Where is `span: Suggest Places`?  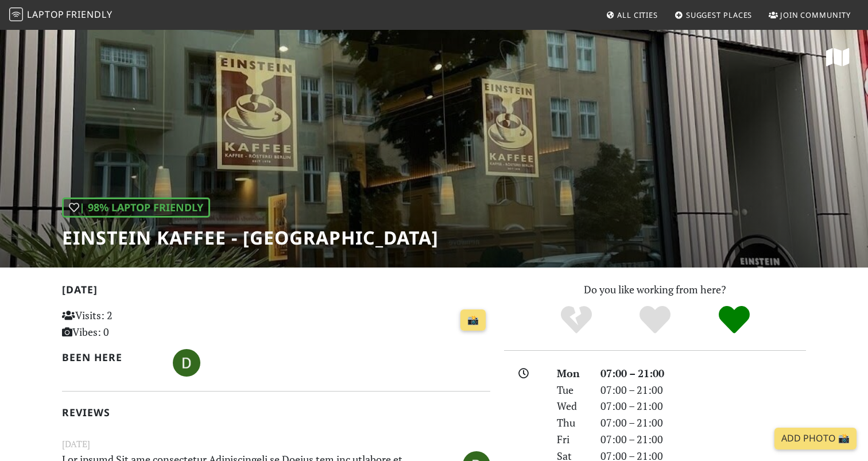
span: Suggest Places is located at coordinates (720, 15).